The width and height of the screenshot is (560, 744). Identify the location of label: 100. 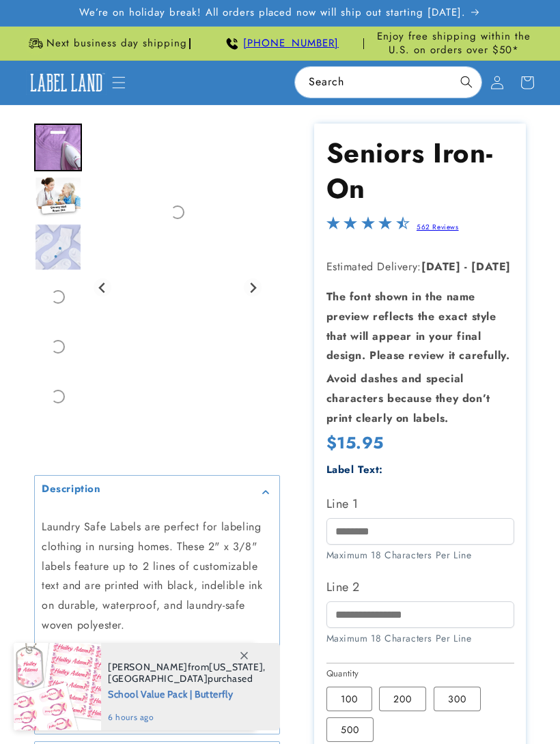
(349, 699).